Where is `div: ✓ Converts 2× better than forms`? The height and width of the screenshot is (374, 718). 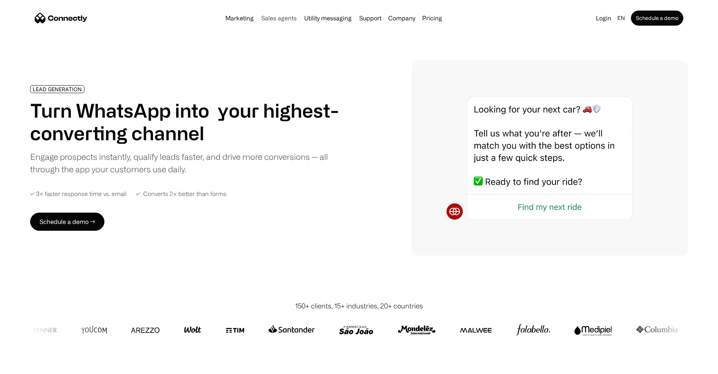
div: ✓ Converts 2× better than forms is located at coordinates (181, 194).